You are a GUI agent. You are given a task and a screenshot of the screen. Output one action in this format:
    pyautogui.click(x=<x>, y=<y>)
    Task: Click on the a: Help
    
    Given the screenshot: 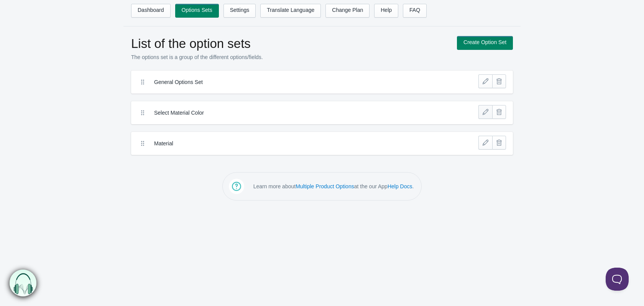 What is the action you would take?
    pyautogui.click(x=386, y=11)
    